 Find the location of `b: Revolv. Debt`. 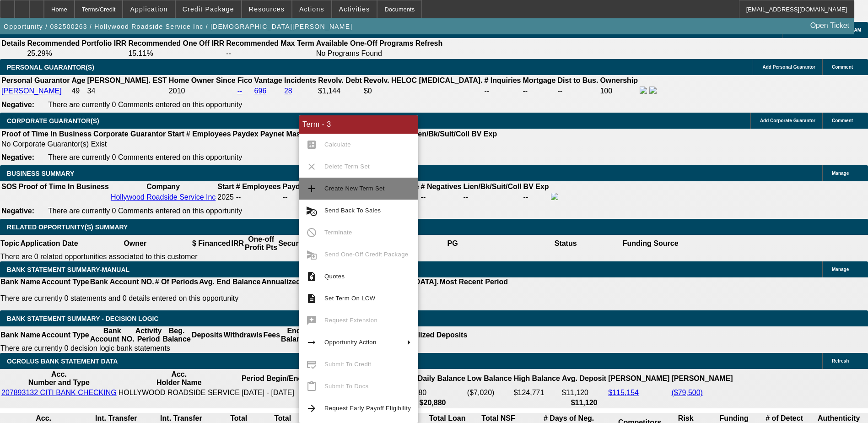

b: Revolv. Debt is located at coordinates (340, 80).